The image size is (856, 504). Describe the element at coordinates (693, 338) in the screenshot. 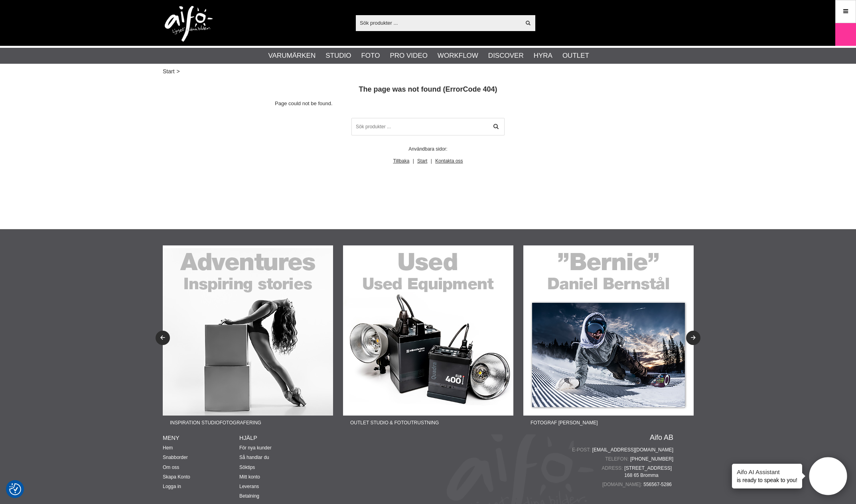

I see `button: Next` at that location.